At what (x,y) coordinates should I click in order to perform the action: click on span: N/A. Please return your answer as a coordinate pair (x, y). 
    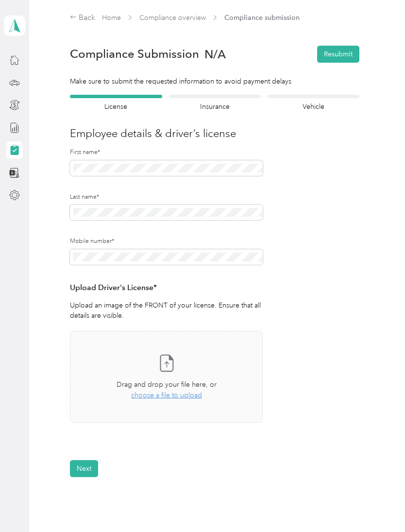
    Looking at the image, I should click on (216, 54).